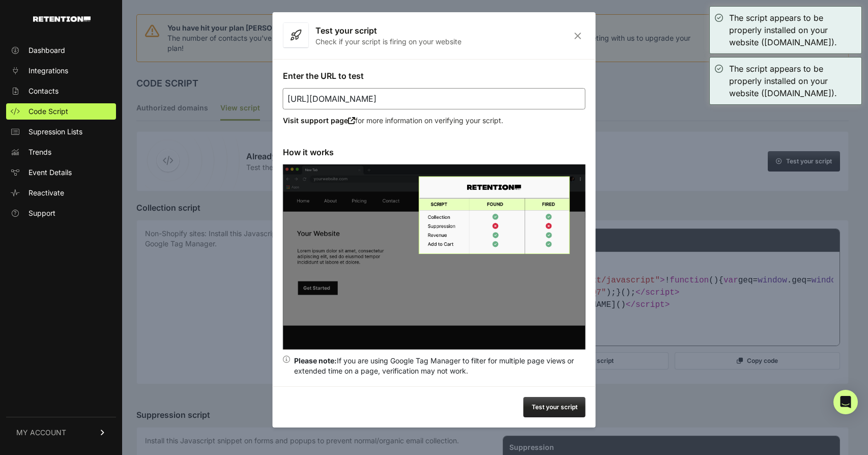 This screenshot has height=455, width=868. What do you see at coordinates (323, 76) in the screenshot?
I see `label: Enter the URL to test` at bounding box center [323, 76].